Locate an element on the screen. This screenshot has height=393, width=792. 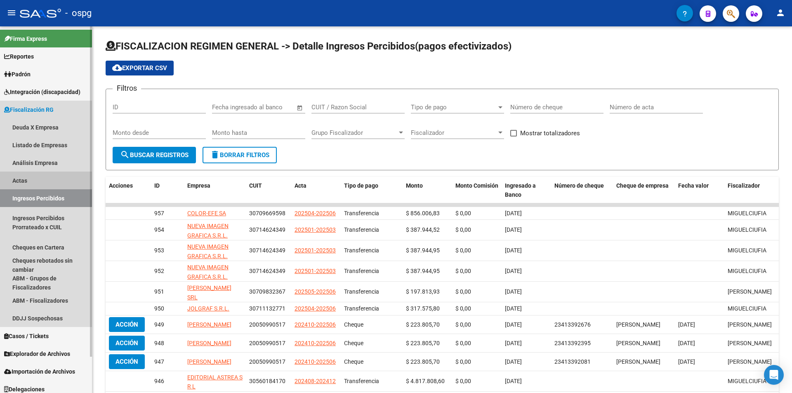
span: Borrar Filtros is located at coordinates (240, 155).